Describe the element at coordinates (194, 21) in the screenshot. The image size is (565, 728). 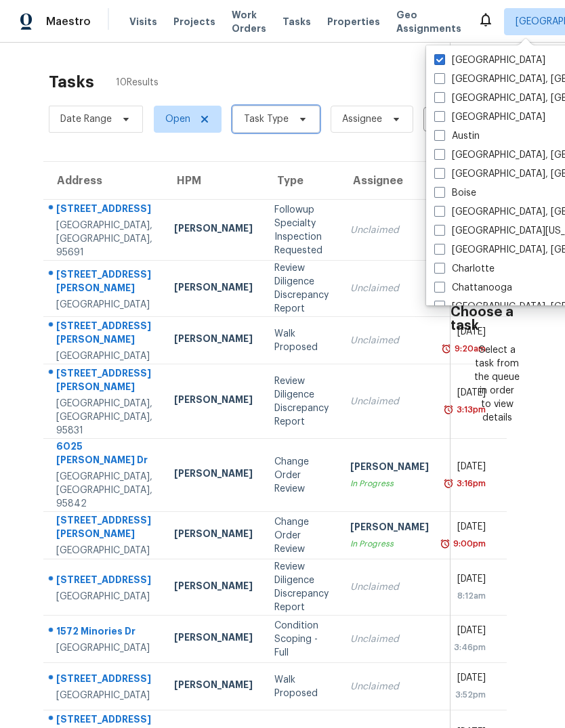
I see `span: Projects` at that location.